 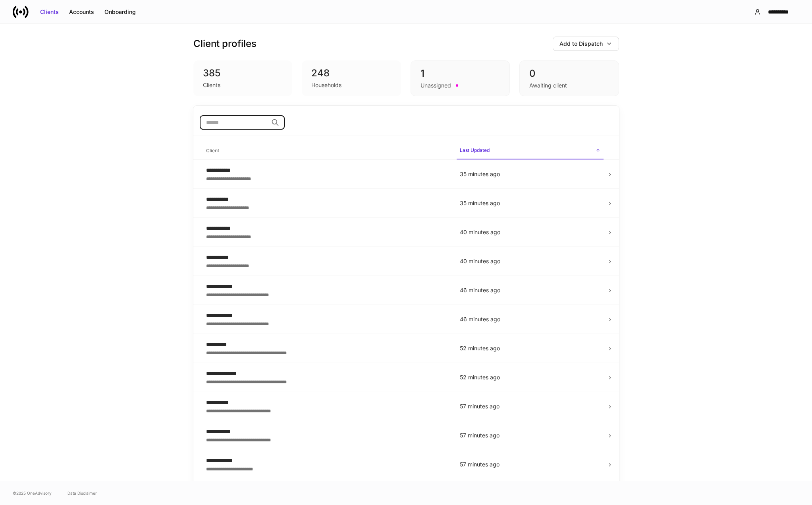 I want to click on div: Add to Dispatch, so click(x=581, y=44).